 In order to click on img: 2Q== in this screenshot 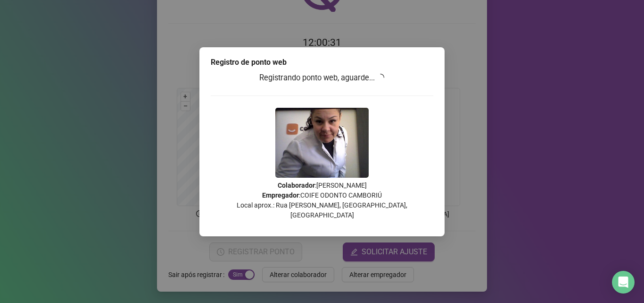, I will do `click(322, 143)`.